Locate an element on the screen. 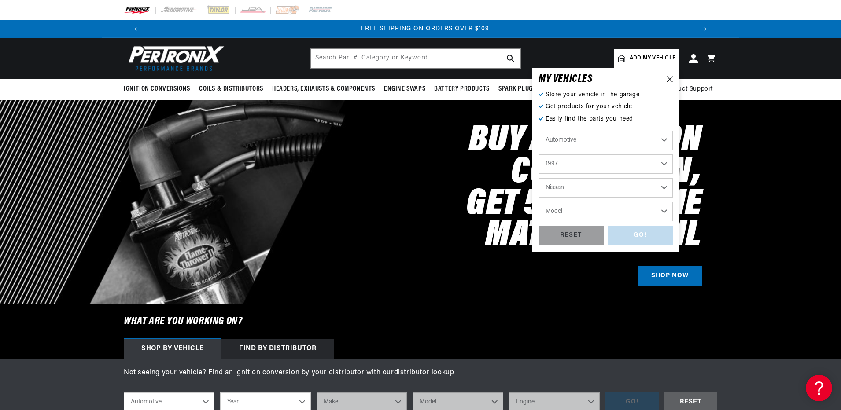  span: Engine Swaps is located at coordinates (404, 89).